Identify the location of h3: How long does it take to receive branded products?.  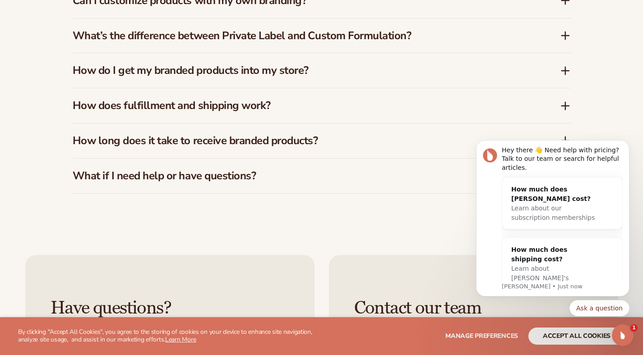
(303, 141).